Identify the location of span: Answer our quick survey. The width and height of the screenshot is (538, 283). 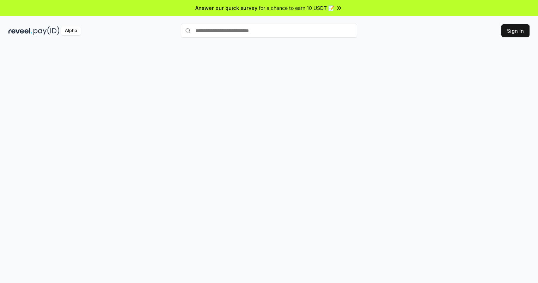
(226, 8).